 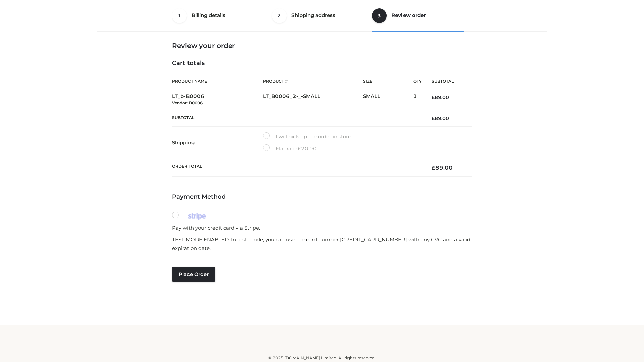 What do you see at coordinates (313, 99) in the screenshot?
I see `td: LT_B0006_2-_-SMALL` at bounding box center [313, 99].